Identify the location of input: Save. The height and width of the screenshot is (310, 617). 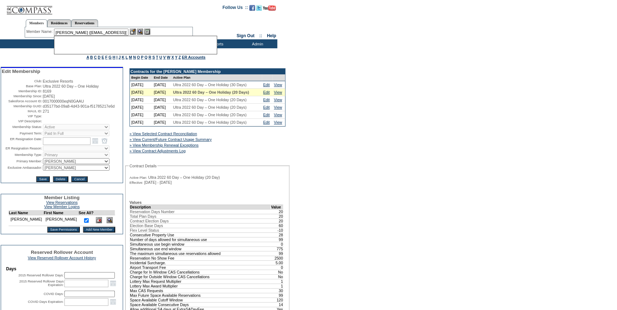
(43, 179).